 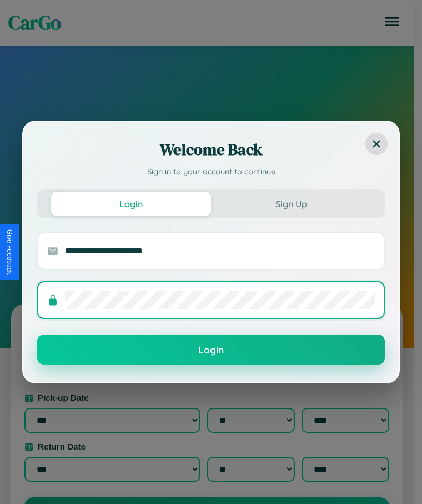 I want to click on button: Sign Up, so click(x=291, y=204).